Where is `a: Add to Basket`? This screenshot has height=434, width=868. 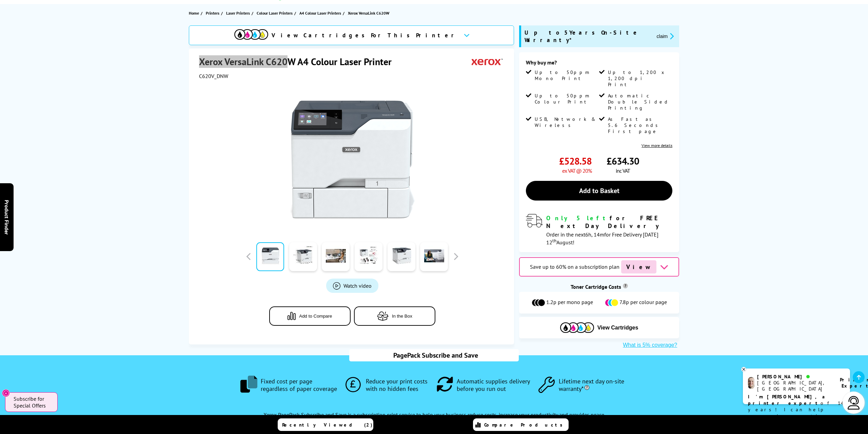 a: Add to Basket is located at coordinates (599, 191).